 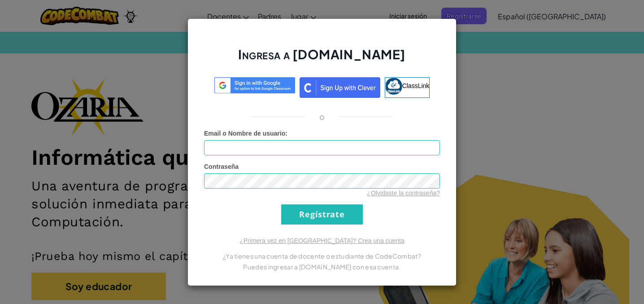 What do you see at coordinates (394, 86) in the screenshot?
I see `img: classlink-logo-small.png` at bounding box center [394, 86].